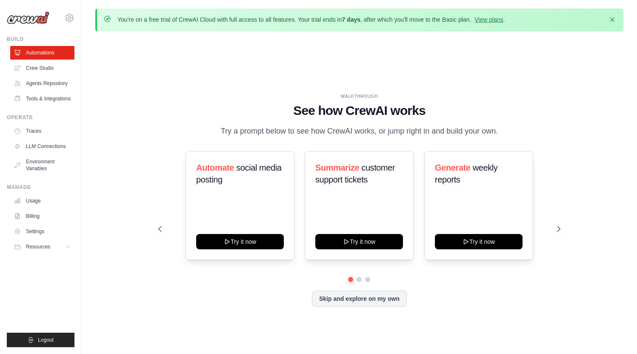  What do you see at coordinates (42, 83) in the screenshot?
I see `a: Agents Repository` at bounding box center [42, 83].